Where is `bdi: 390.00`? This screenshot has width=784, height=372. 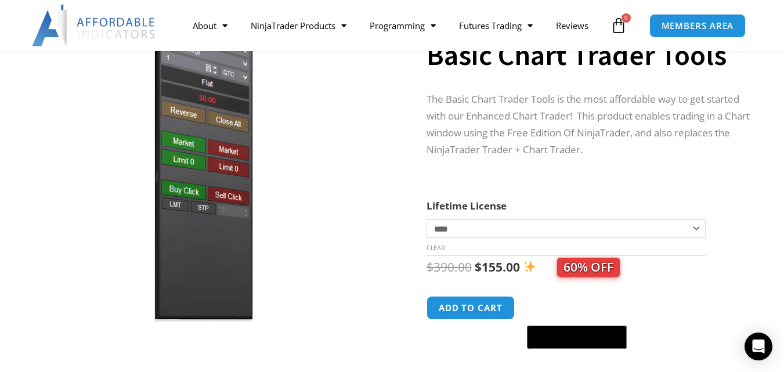
bdi: 390.00 is located at coordinates (449, 267).